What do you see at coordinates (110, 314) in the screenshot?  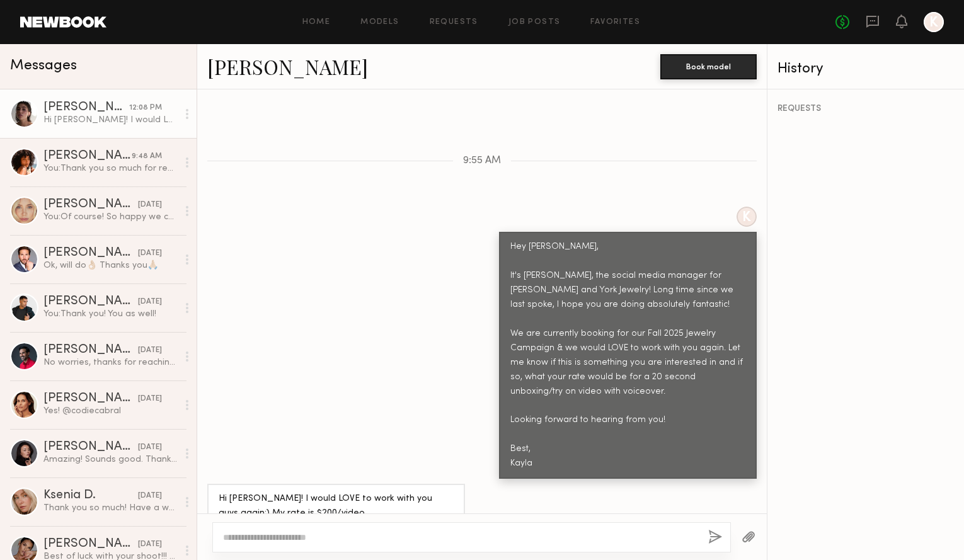 I see `div: You: Thank you! You as well!` at bounding box center [110, 314].